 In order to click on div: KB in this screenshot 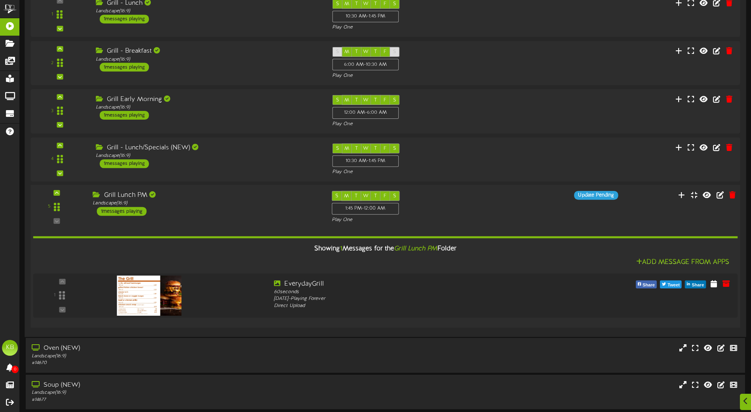, I will do `click(10, 348)`.